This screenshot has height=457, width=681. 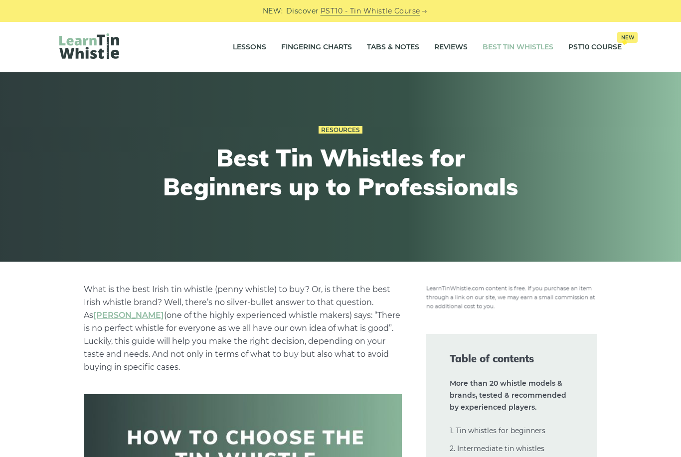 What do you see at coordinates (512, 359) in the screenshot?
I see `span: Table of contents` at bounding box center [512, 359].